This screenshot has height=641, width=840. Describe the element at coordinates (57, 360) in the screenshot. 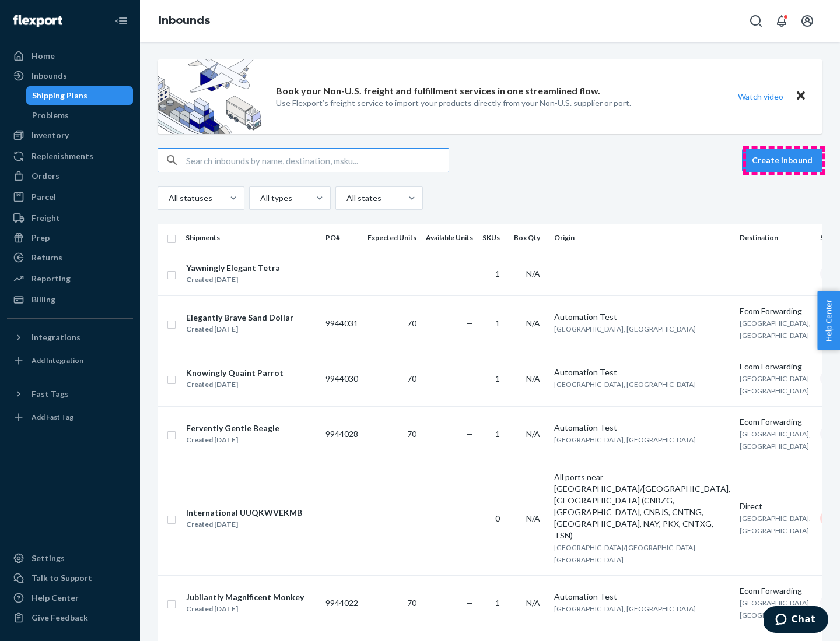

I see `div: Add Integration` at that location.